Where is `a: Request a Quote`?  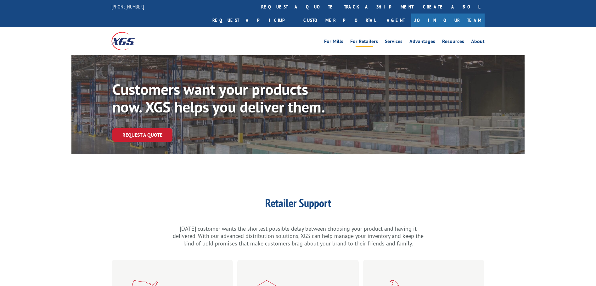 a: Request a Quote is located at coordinates (142, 135).